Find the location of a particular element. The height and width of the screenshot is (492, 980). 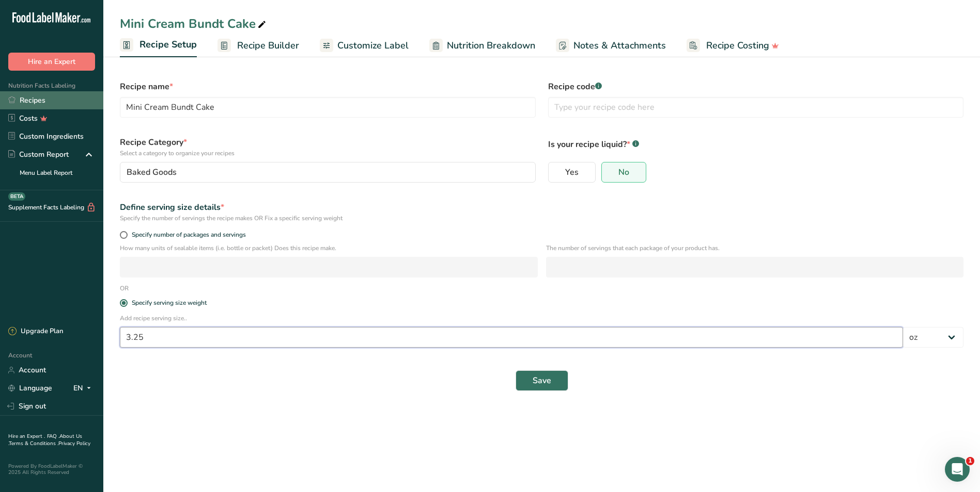

div: BETA is located at coordinates (17, 196).